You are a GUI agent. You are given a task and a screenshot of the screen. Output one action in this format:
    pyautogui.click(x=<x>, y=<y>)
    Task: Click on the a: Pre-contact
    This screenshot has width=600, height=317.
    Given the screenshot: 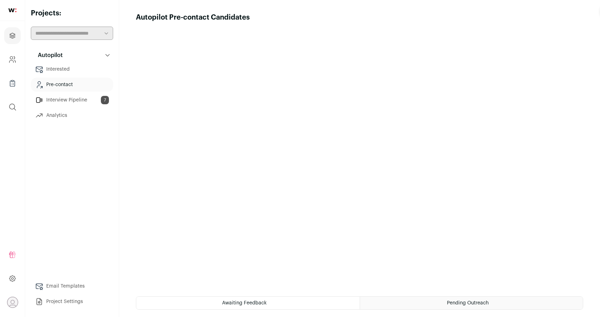 What is the action you would take?
    pyautogui.click(x=72, y=85)
    